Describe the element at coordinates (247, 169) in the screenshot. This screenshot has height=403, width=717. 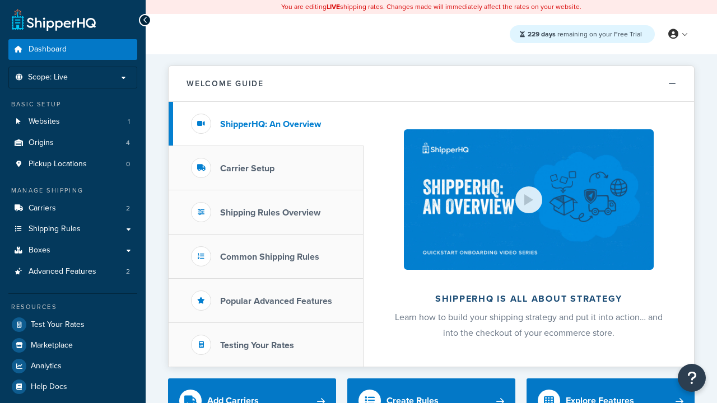
I see `h3: Carrier Setup` at that location.